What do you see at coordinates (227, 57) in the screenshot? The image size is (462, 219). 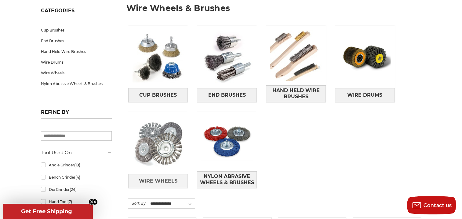 I see `img: End Brushes` at bounding box center [227, 57].